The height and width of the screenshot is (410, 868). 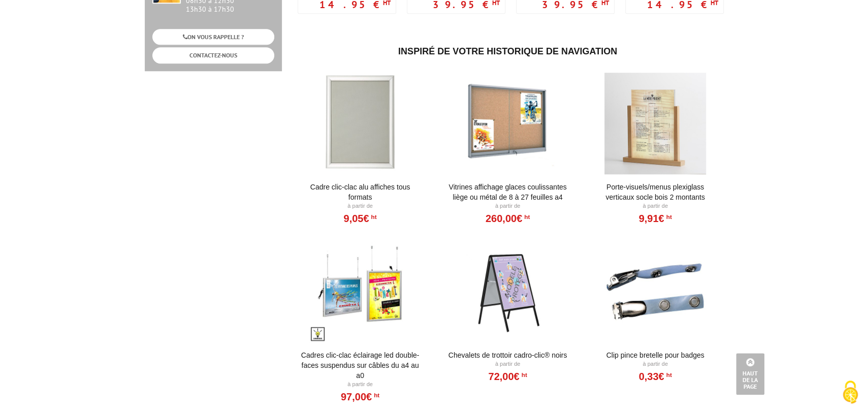 I want to click on a: 97,00€HT, so click(x=360, y=397).